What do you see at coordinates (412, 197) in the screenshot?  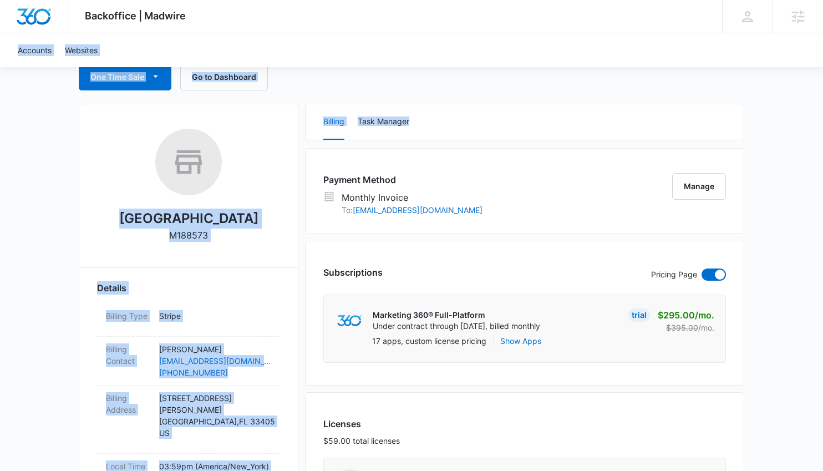 I see `p: Monthly Invoice` at bounding box center [412, 197].